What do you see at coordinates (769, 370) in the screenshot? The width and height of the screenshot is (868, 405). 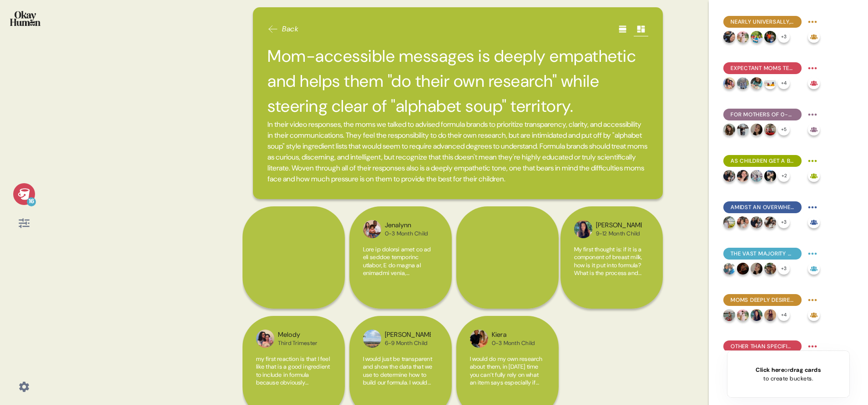 I see `span: Click here` at bounding box center [769, 370].